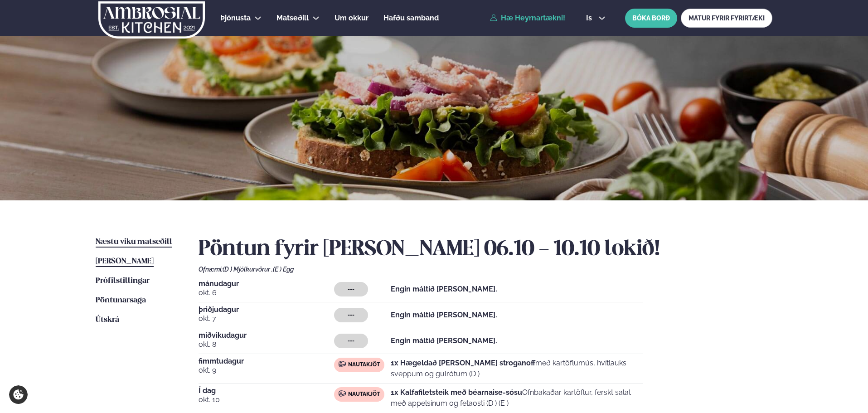 This screenshot has height=413, width=868. What do you see at coordinates (486, 269) in the screenshot?
I see `div: Ofnæmi:` at bounding box center [486, 269].